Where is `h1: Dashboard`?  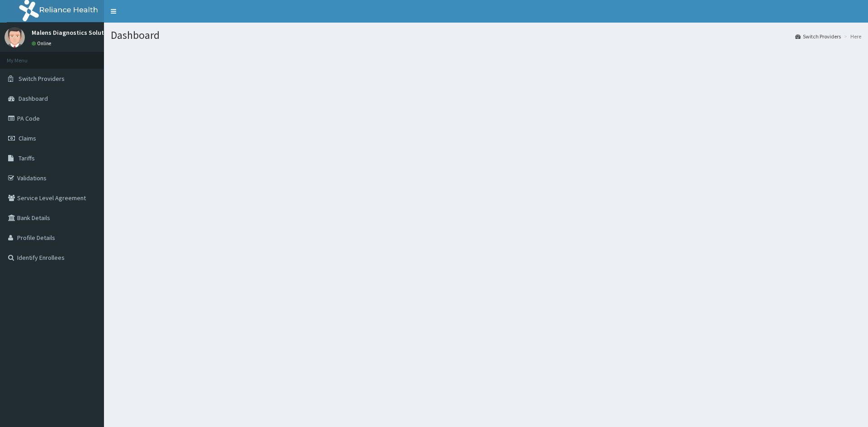
h1: Dashboard is located at coordinates (485, 35).